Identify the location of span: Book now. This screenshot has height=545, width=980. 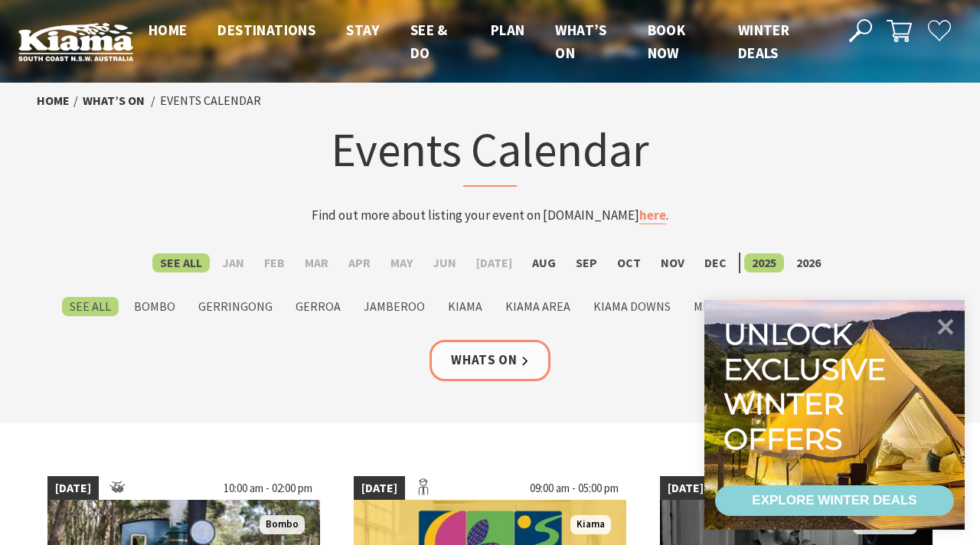
(667, 41).